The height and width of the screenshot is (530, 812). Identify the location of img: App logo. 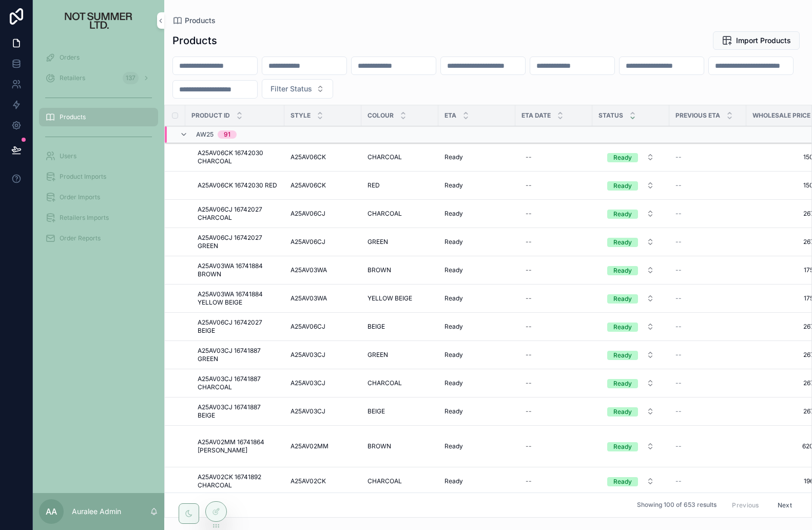
(98, 21).